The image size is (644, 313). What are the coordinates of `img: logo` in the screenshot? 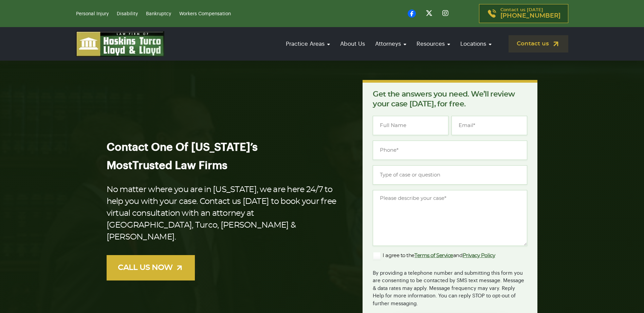 It's located at (120, 44).